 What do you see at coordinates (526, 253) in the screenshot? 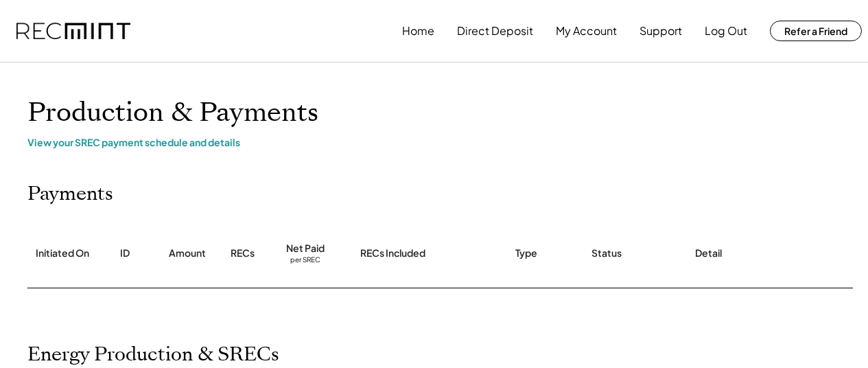
I see `div: Type` at bounding box center [526, 253].